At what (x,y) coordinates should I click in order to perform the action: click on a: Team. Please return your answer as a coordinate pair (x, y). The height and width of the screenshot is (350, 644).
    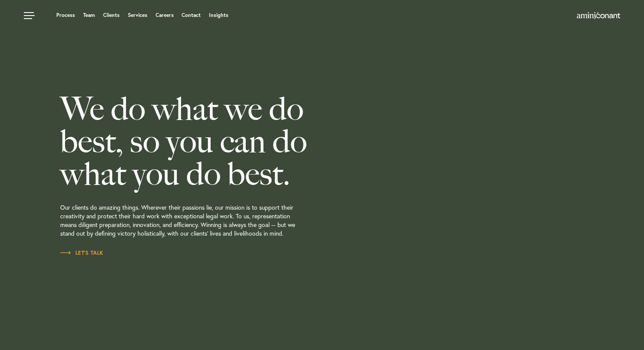
    Looking at the image, I should click on (89, 15).